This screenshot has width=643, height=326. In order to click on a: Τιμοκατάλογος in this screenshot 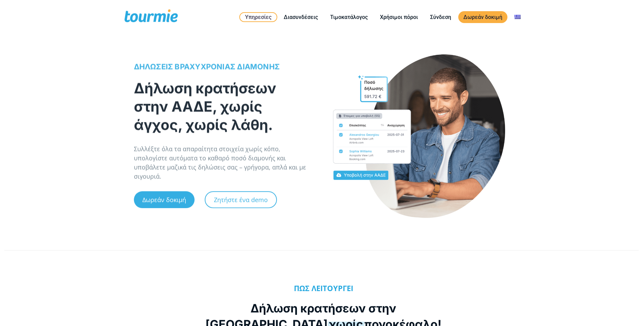, I will do `click(349, 17)`.